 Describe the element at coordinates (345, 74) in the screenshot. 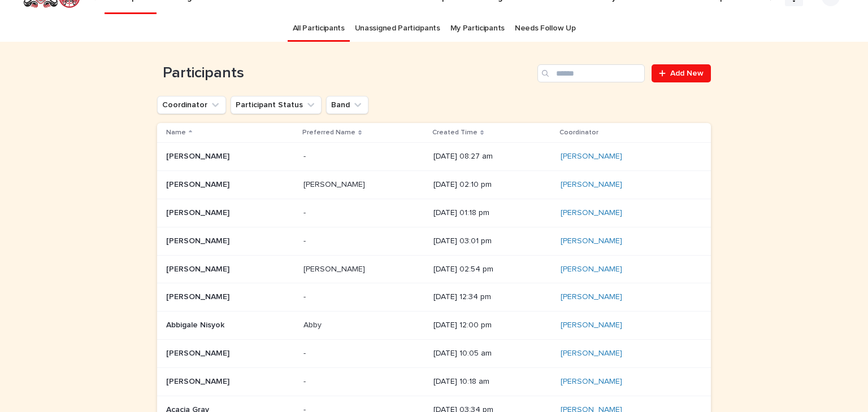

I see `h1: Participants` at that location.